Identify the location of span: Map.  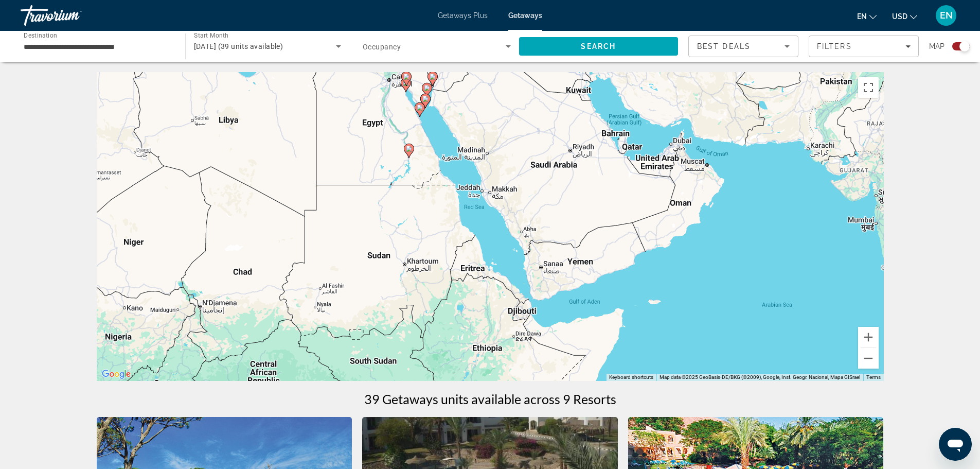
(937, 46).